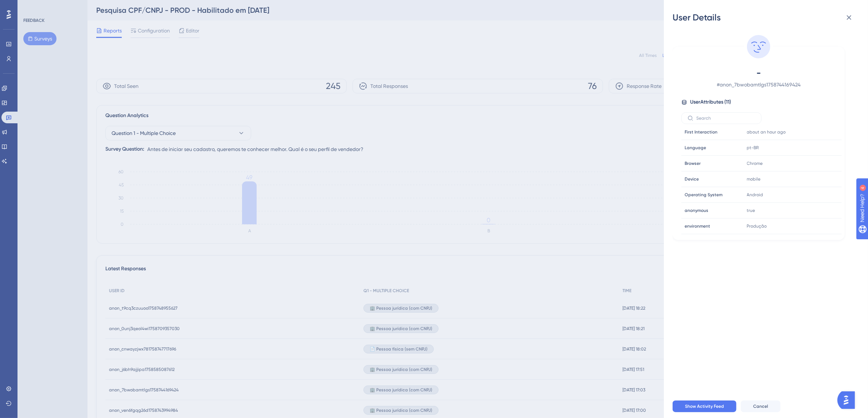  I want to click on span: environment, so click(698, 226).